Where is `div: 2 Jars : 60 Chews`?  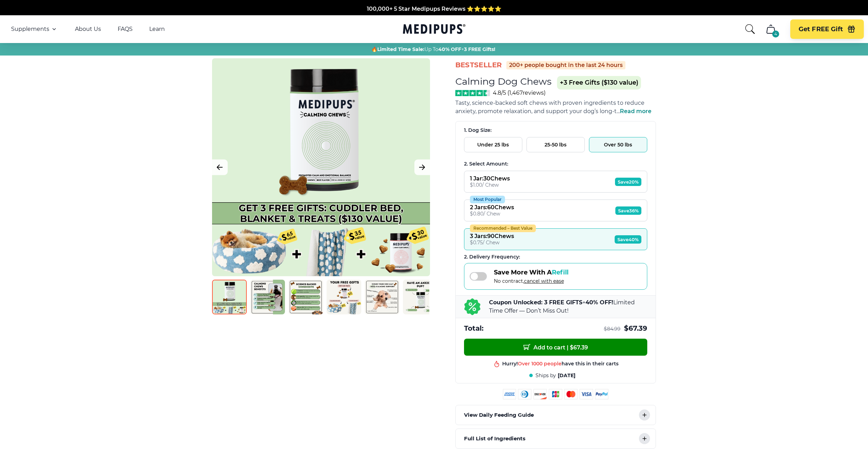 div: 2 Jars : 60 Chews is located at coordinates (491, 207).